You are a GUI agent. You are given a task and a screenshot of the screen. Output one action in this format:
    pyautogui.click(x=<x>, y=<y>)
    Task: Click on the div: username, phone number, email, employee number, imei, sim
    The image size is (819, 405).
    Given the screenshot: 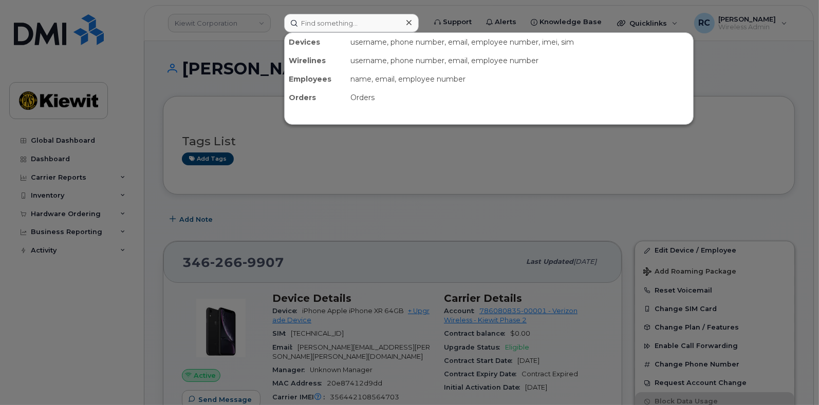 What is the action you would take?
    pyautogui.click(x=519, y=42)
    